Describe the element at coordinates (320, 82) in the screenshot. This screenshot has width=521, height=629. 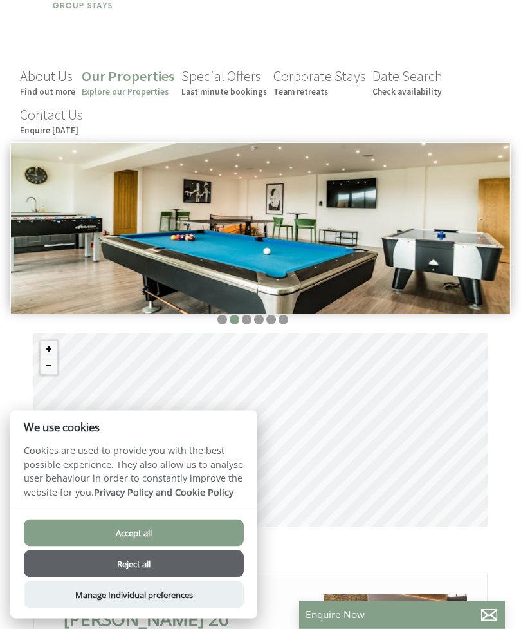
I see `a: Corporate StaysTeam retreats` at that location.